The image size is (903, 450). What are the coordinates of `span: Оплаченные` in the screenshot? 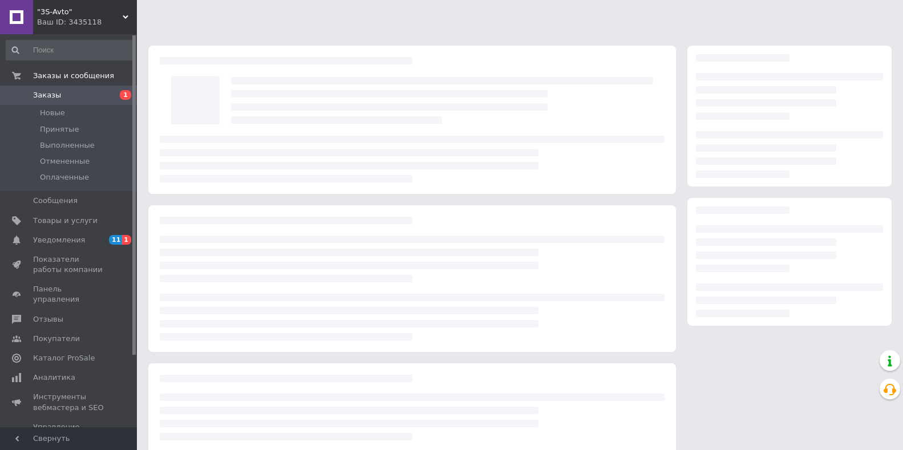 It's located at (64, 177).